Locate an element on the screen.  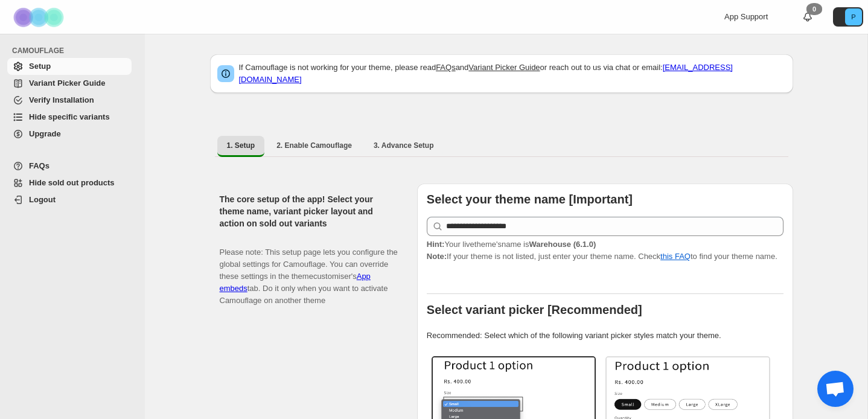
a: Verify Installation is located at coordinates (69, 100).